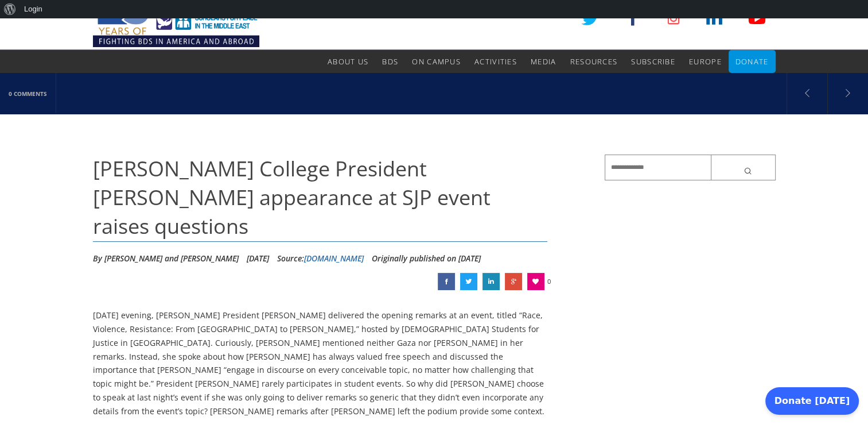 The height and width of the screenshot is (424, 868). What do you see at coordinates (593, 61) in the screenshot?
I see `span: Resources` at bounding box center [593, 61].